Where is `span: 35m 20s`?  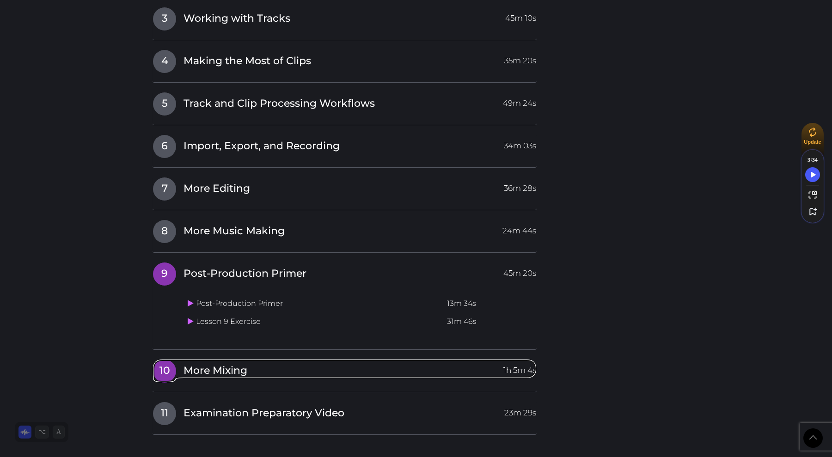
span: 35m 20s is located at coordinates (520, 58).